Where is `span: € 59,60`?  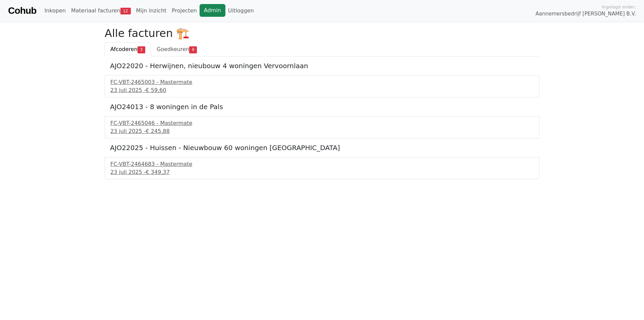
span: € 59,60 is located at coordinates (156, 90).